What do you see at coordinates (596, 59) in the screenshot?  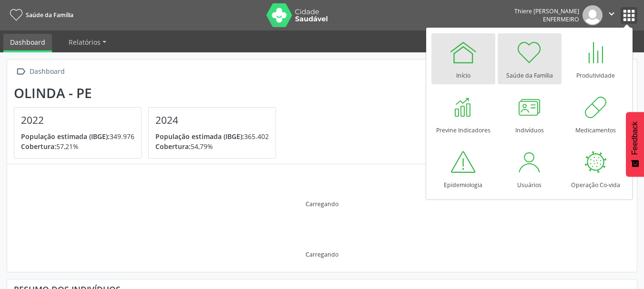 I see `a: Produtividade` at bounding box center [596, 59].